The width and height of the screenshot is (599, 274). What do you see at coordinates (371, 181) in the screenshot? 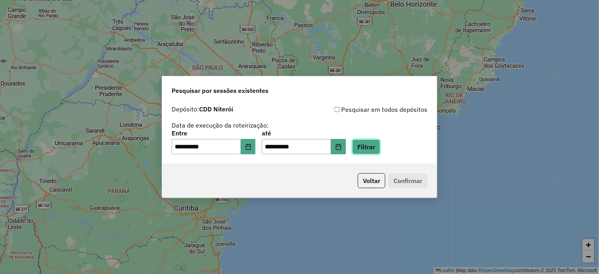
I see `button: Voltar` at bounding box center [371, 181].